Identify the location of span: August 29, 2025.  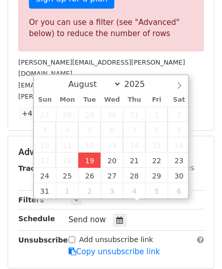
(156, 175).